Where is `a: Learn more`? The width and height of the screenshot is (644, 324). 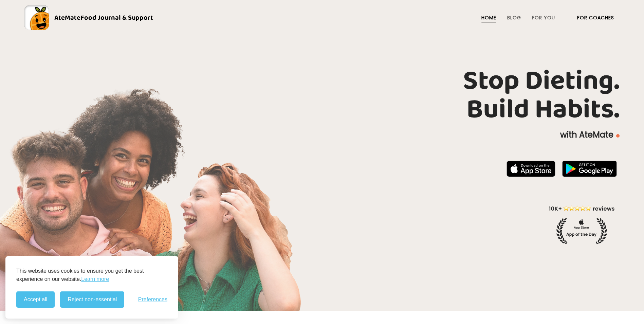 a: Learn more is located at coordinates (95, 280).